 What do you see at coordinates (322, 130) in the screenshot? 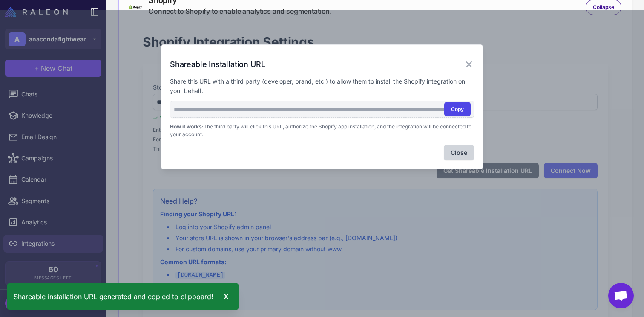
I see `p: The third party will click this URL, authorize the Shopify app installation, and the integration ...` at bounding box center [322, 130].